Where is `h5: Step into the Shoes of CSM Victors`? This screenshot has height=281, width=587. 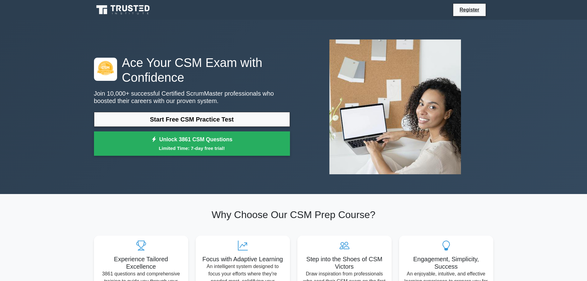
h5: Step into the Shoes of CSM Victors is located at coordinates (344, 262).